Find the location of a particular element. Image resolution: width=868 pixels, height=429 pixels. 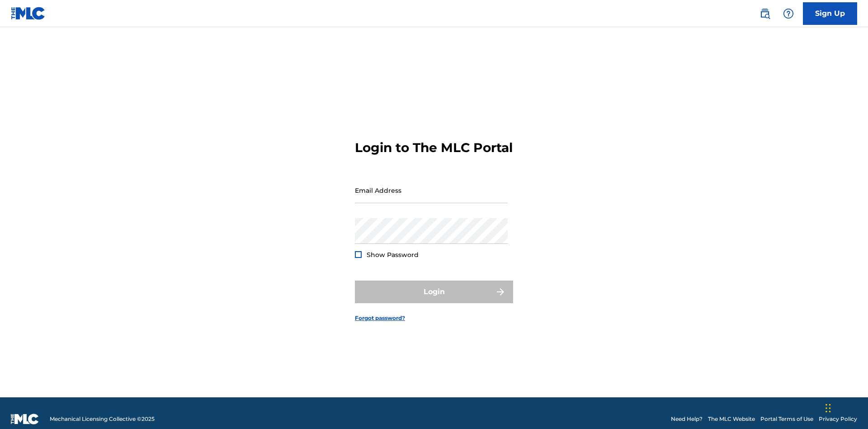

div: Drag is located at coordinates (828, 408).